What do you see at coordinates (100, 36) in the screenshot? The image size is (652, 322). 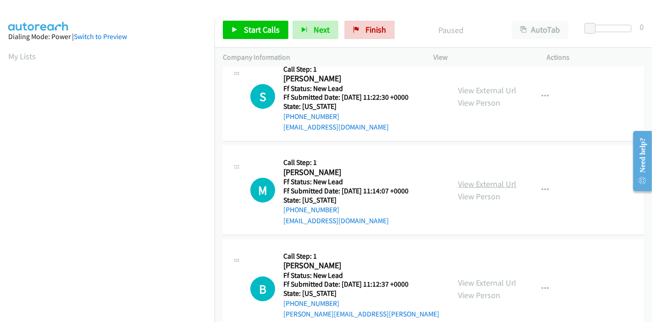 I see `a: Switch to Preview` at bounding box center [100, 36].